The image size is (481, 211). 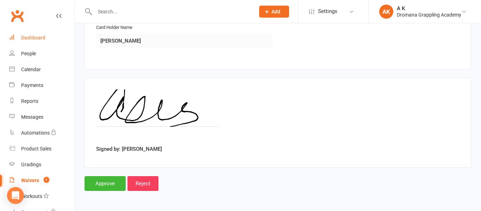 I want to click on input: Search..., so click(x=171, y=12).